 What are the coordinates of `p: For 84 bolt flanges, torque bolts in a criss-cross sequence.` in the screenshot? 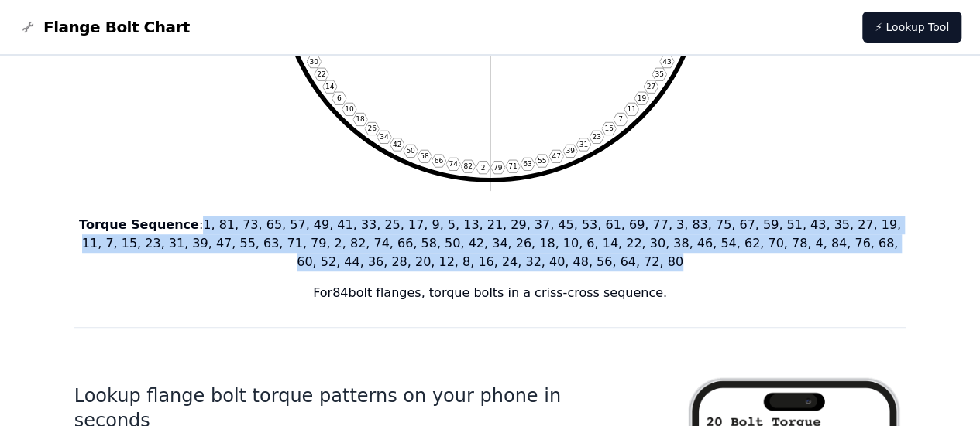 It's located at (490, 294).